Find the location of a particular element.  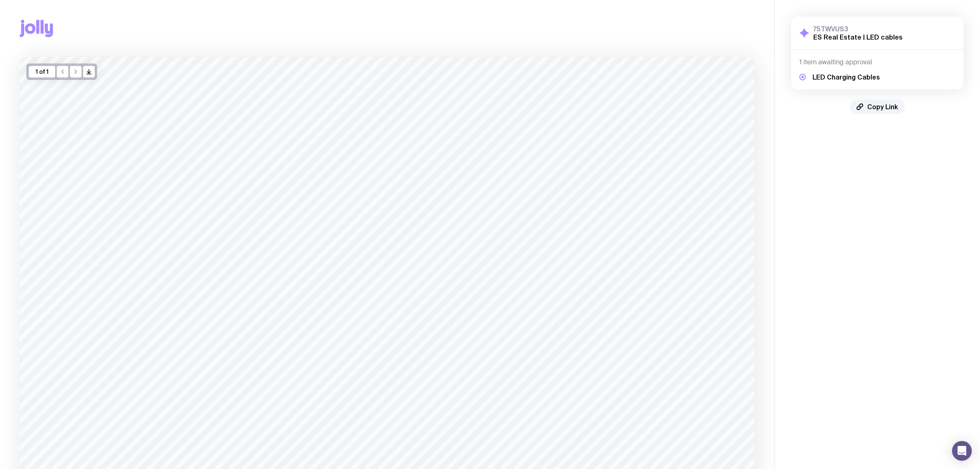

div: 1 of 1 is located at coordinates (42, 72).